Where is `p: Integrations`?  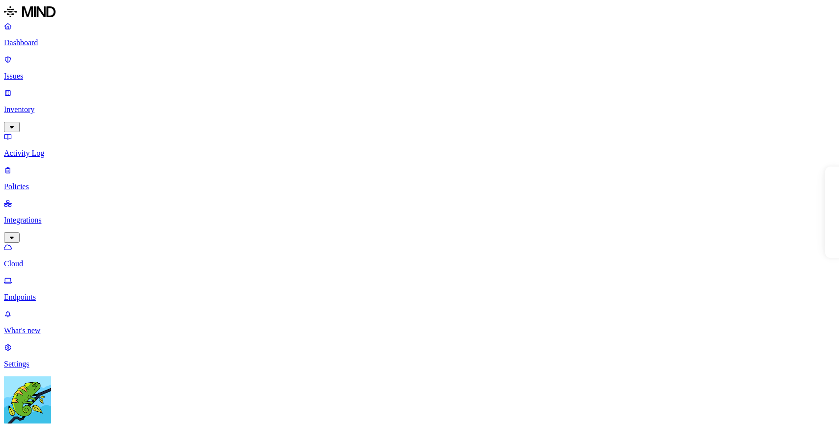
p: Integrations is located at coordinates (419, 220).